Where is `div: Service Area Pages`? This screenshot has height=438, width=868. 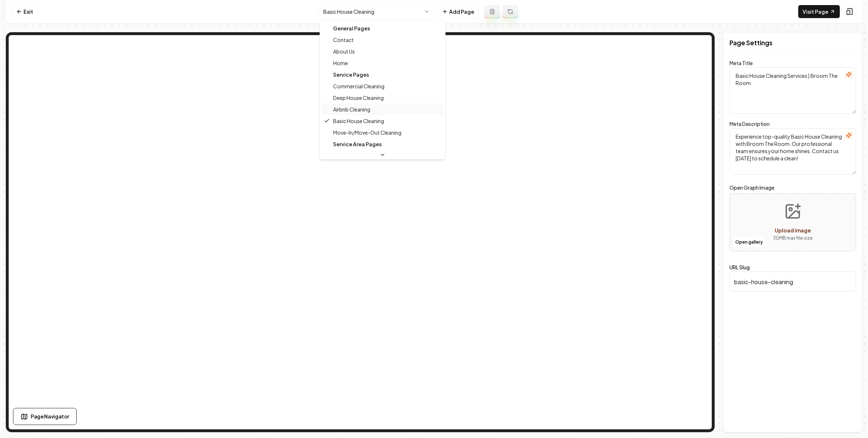
div: Service Area Pages is located at coordinates (383, 144).